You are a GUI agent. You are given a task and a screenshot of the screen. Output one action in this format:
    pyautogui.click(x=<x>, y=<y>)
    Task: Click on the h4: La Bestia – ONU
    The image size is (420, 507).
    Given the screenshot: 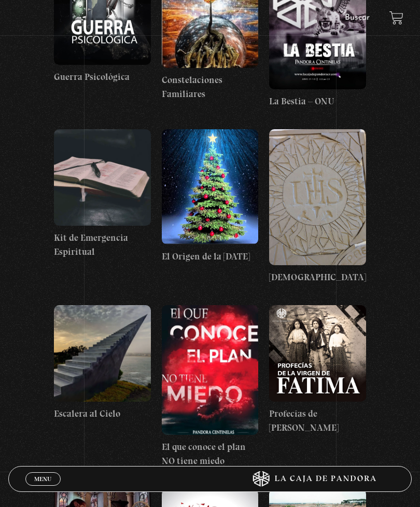 What is the action you would take?
    pyautogui.click(x=318, y=101)
    